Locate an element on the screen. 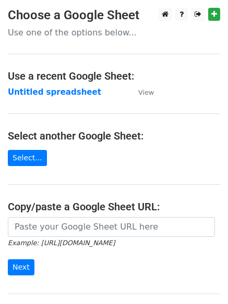 This screenshot has height=304, width=228. h4: Use a recent Google Sheet: is located at coordinates (114, 76).